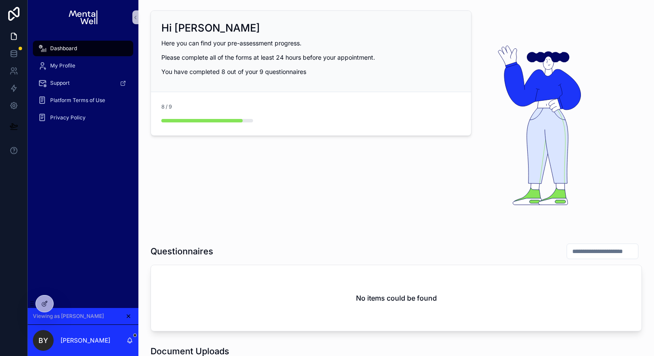  What do you see at coordinates (83, 66) in the screenshot?
I see `a: My Profile` at bounding box center [83, 66].